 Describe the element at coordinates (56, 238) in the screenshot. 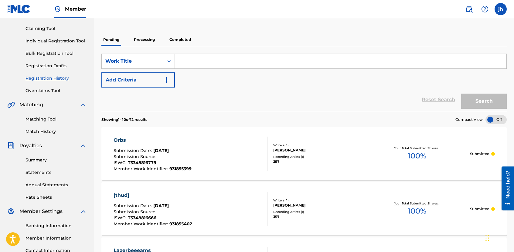

I see `a: Member Information` at that location.